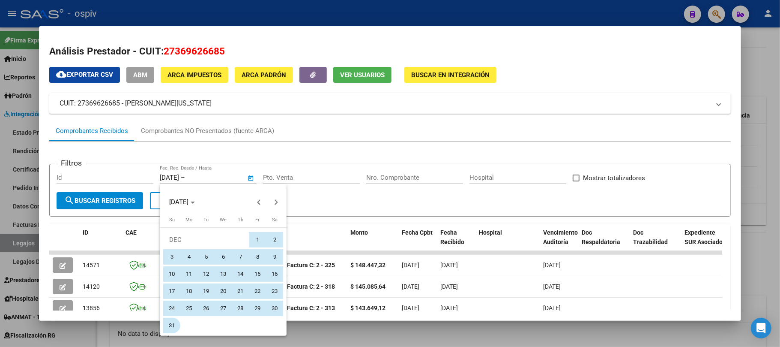 Image resolution: width=780 pixels, height=347 pixels. I want to click on span: 23, so click(275, 291).